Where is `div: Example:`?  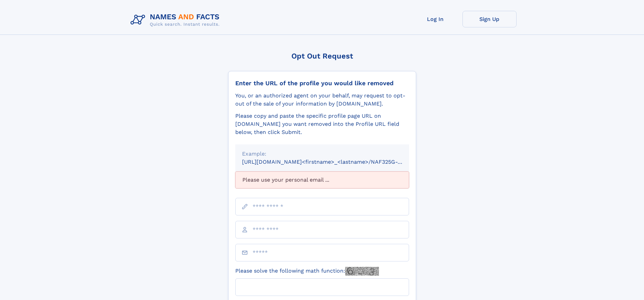 div: Example: is located at coordinates (322, 154).